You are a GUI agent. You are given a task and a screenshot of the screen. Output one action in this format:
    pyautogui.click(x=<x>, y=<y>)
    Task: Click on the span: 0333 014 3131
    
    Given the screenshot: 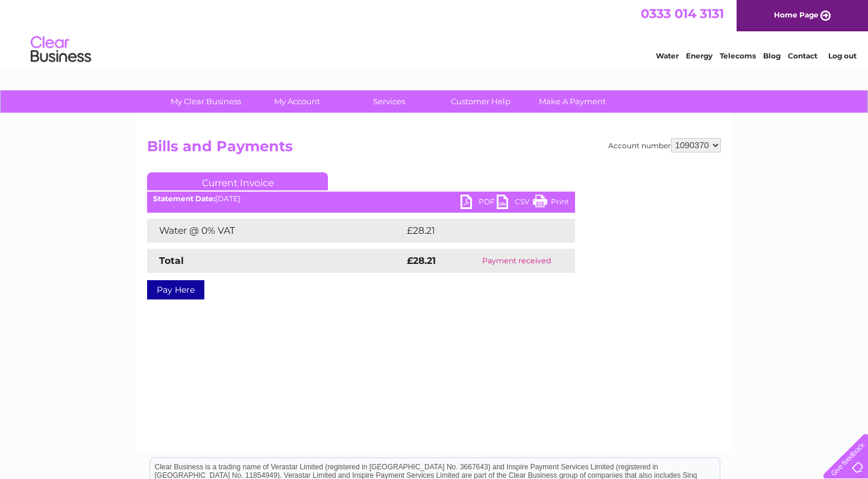 What is the action you would take?
    pyautogui.click(x=683, y=14)
    